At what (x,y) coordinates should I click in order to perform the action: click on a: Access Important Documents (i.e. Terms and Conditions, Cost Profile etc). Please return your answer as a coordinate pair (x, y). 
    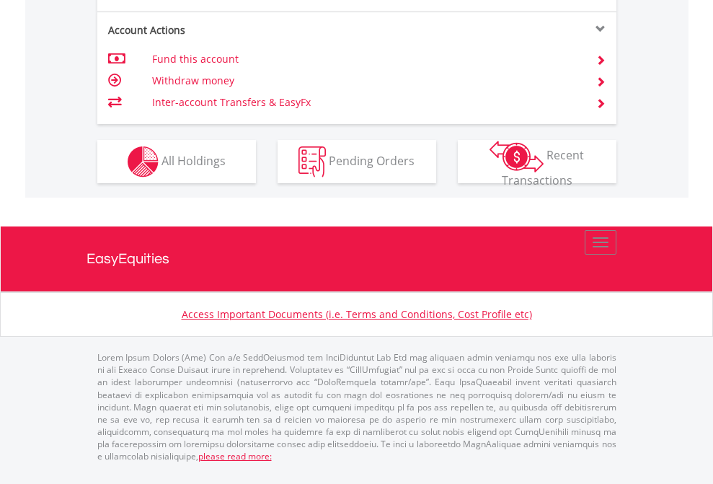
    Looking at the image, I should click on (357, 314).